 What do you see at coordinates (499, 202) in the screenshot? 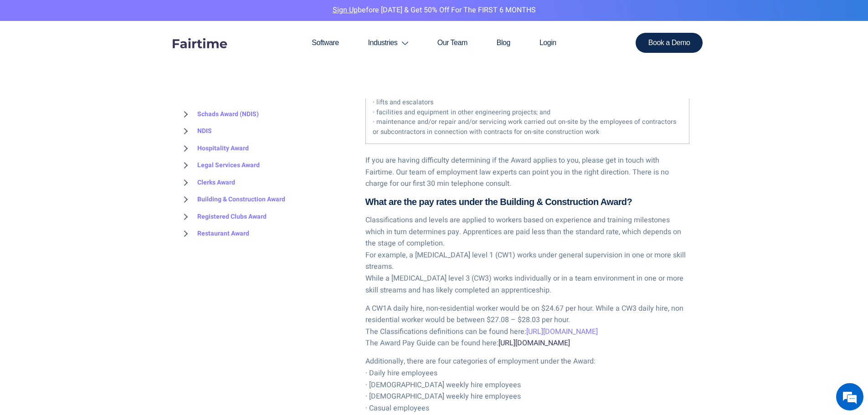
I see `strong: What are the pay rates under the Building & Construction Award?` at bounding box center [499, 202].